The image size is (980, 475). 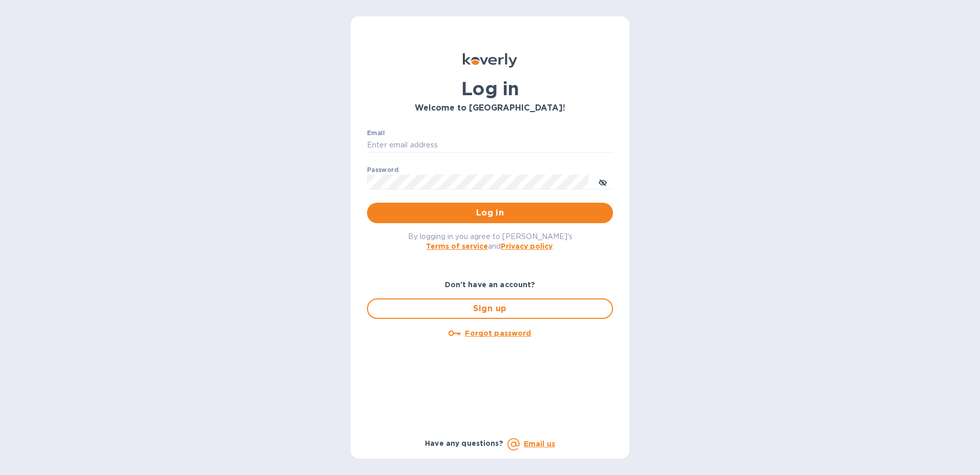 What do you see at coordinates (490, 145) in the screenshot?
I see `input: Enter email address` at bounding box center [490, 145].